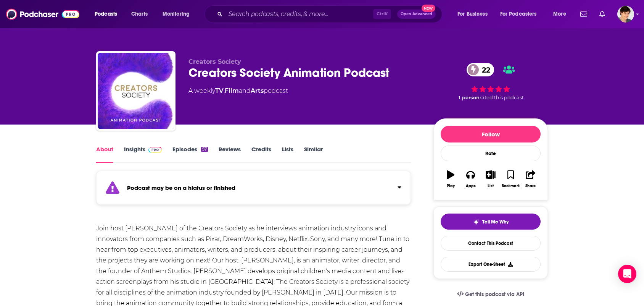 The height and width of the screenshot is (306, 644). I want to click on div: Play, so click(451, 186).